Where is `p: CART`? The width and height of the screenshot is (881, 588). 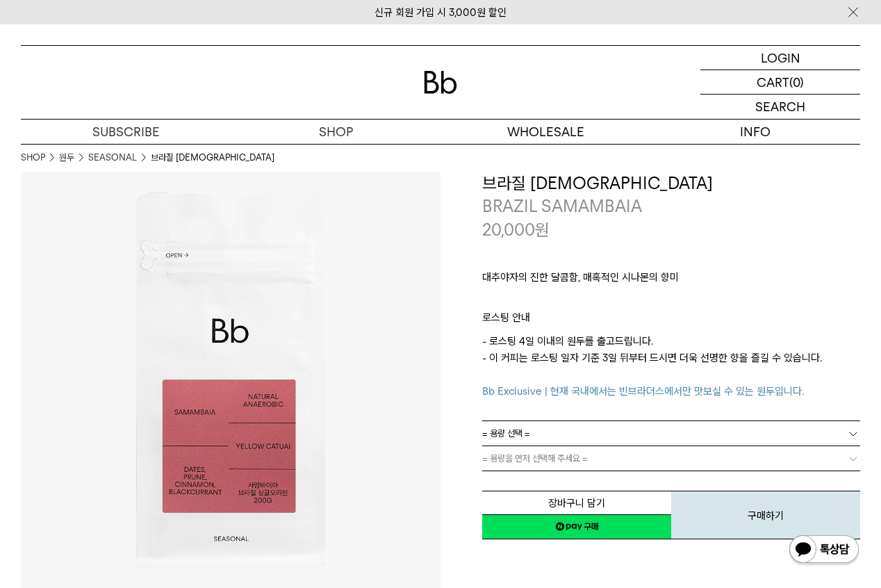
p: CART is located at coordinates (772, 82).